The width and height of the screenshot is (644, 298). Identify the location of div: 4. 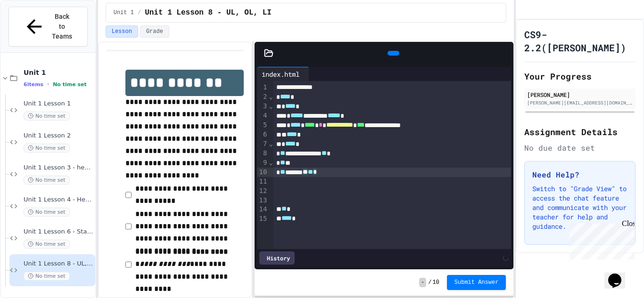
(262, 116).